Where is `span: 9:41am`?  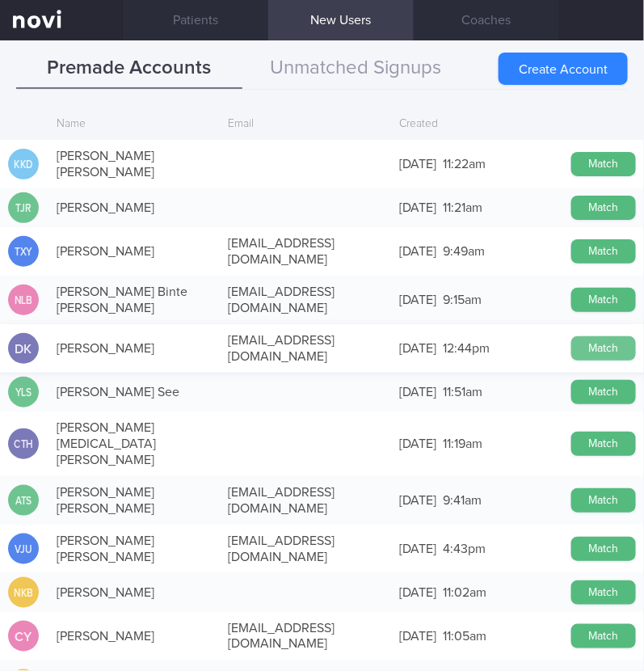
span: 9:41am is located at coordinates (463, 500).